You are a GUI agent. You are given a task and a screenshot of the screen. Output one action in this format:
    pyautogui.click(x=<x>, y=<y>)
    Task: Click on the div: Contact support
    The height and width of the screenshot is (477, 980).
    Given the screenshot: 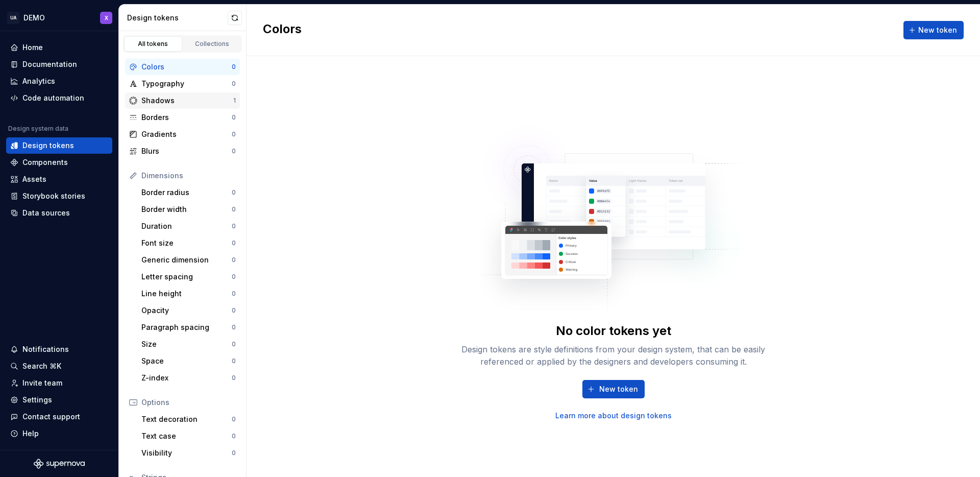 What is the action you would take?
    pyautogui.click(x=51, y=416)
    